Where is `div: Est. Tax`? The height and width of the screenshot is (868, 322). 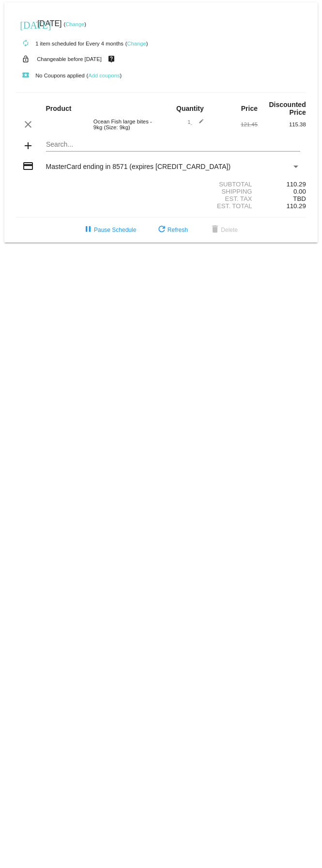
div: Est. Tax is located at coordinates (209, 198).